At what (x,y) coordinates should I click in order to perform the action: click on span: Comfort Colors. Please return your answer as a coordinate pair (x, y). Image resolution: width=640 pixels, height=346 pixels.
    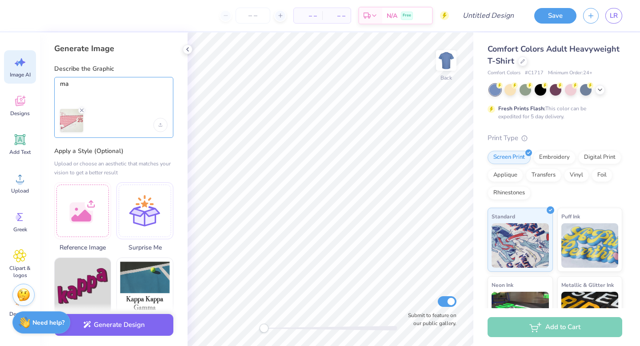
    Looking at the image, I should click on (504, 73).